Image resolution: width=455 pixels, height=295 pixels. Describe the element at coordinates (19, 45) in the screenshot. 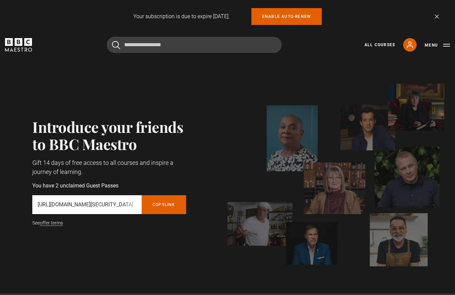

I see `a: BBC Maestro` at that location.